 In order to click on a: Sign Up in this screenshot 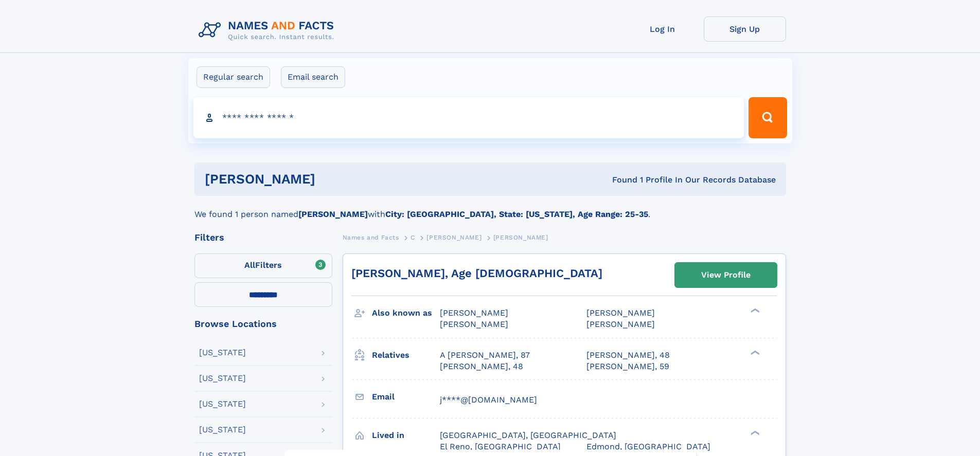, I will do `click(745, 29)`.